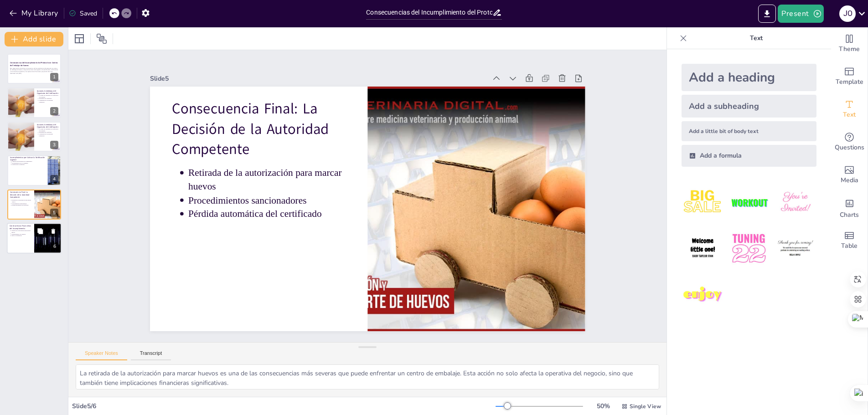 This screenshot has height=415, width=868. What do you see at coordinates (849, 180) in the screenshot?
I see `span: Media` at bounding box center [849, 180].